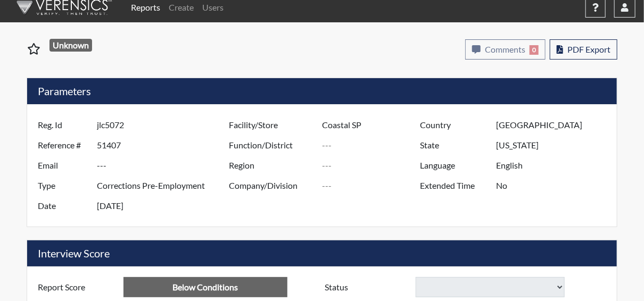 This screenshot has width=644, height=301. I want to click on label: Reg. Id, so click(63, 125).